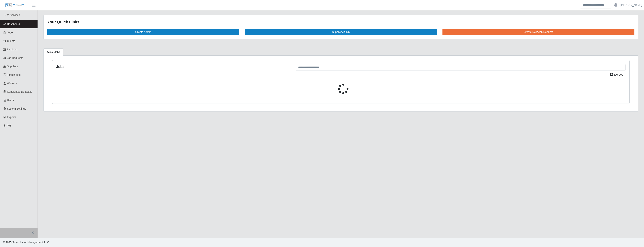  I want to click on span: Job Requests, so click(15, 58).